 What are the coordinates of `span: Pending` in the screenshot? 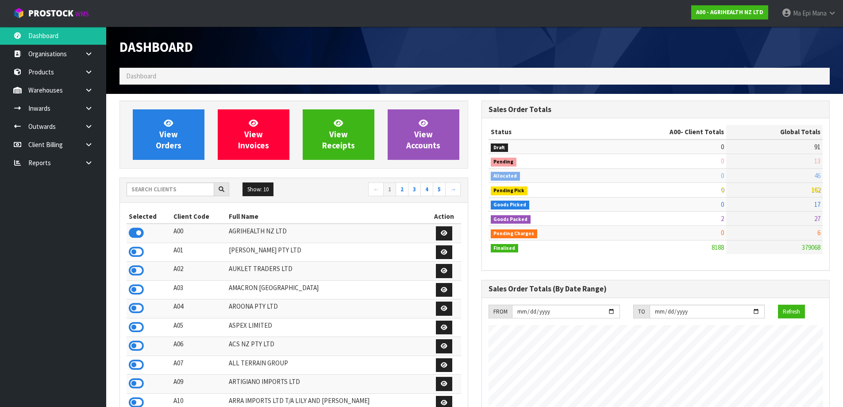 It's located at (504, 162).